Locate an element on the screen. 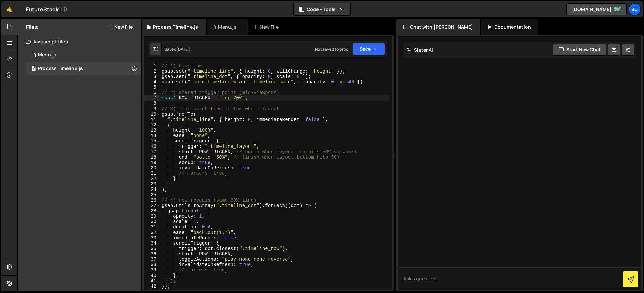 Image resolution: width=644 pixels, height=293 pixels. div: 7 is located at coordinates (152, 98).